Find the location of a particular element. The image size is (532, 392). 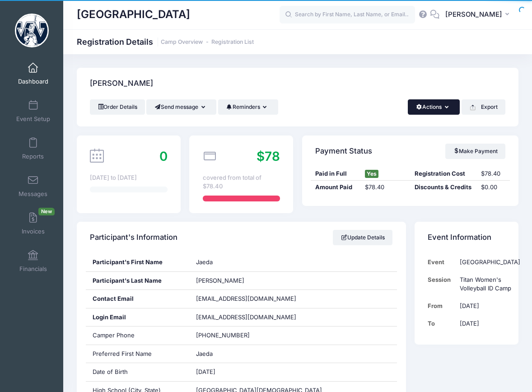

a: InvoicesNew is located at coordinates (33, 224).